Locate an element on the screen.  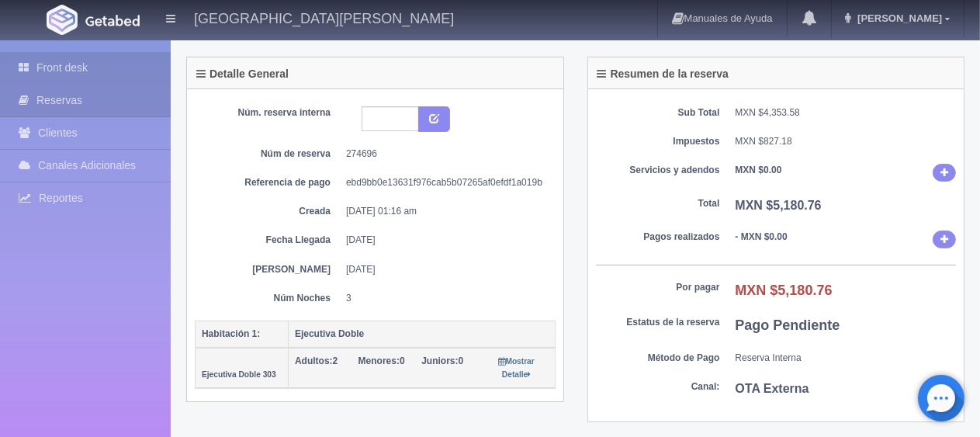
h4: Resumen de la reserva is located at coordinates (664, 74).